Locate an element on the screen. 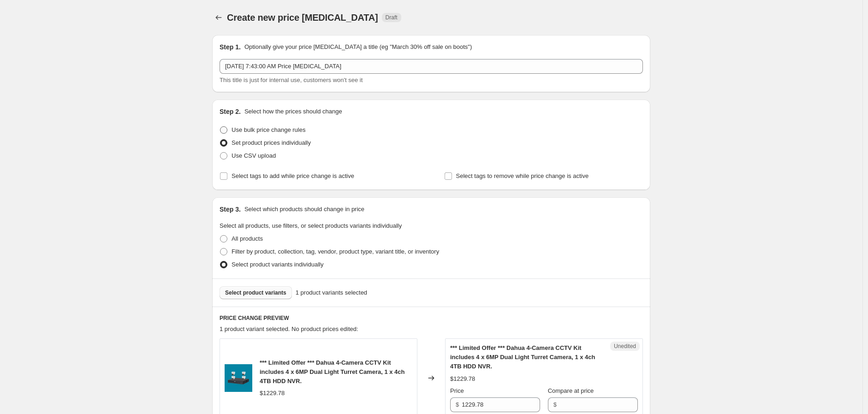 The image size is (868, 414). h6: PRICE CHANGE PREVIEW is located at coordinates (431, 318).